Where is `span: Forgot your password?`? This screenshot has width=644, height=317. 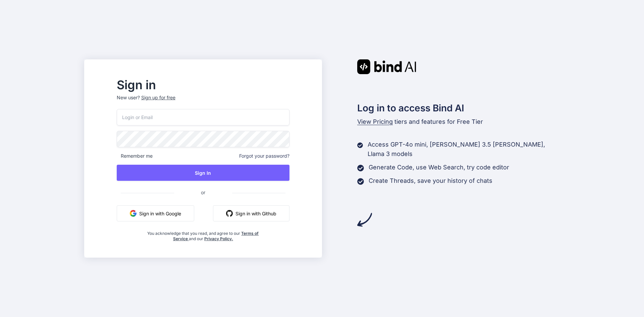
span: Forgot your password? is located at coordinates (264, 156).